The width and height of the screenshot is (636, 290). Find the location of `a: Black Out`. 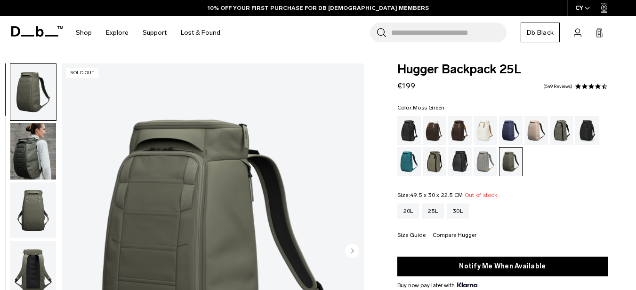

a: Black Out is located at coordinates (409, 131).